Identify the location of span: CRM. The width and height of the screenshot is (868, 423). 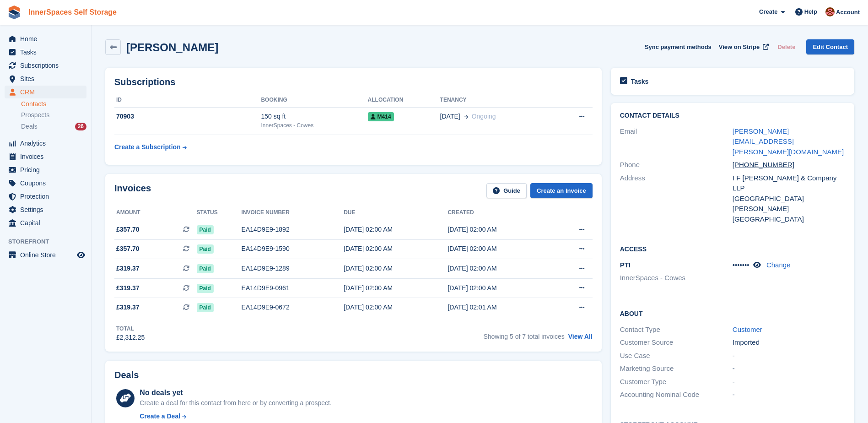
(47, 92).